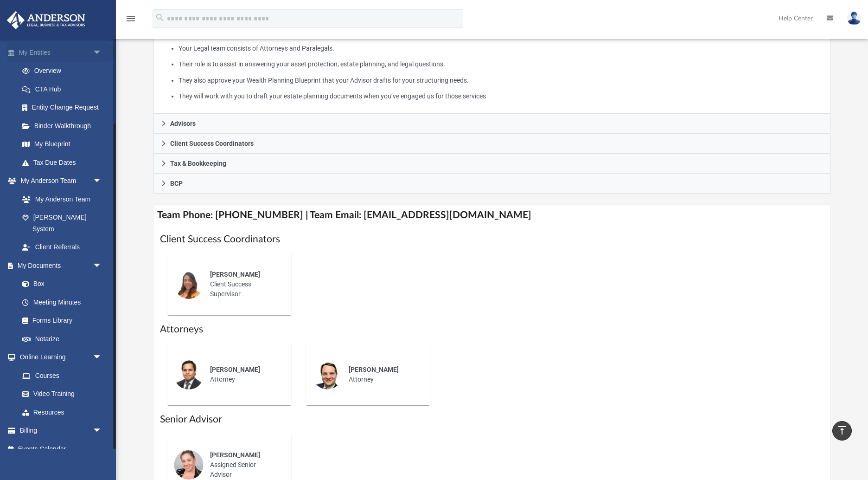 The width and height of the screenshot is (868, 480). Describe the element at coordinates (492, 67) in the screenshot. I see `div: Attorneys & Paralegals` at that location.